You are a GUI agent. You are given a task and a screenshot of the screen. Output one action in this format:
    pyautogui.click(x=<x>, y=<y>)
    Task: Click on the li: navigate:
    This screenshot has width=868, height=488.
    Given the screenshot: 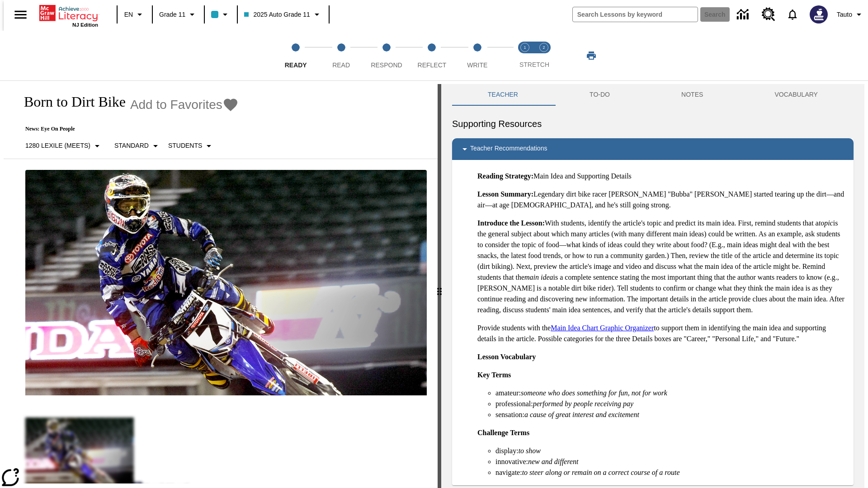 What is the action you would take?
    pyautogui.click(x=671, y=473)
    